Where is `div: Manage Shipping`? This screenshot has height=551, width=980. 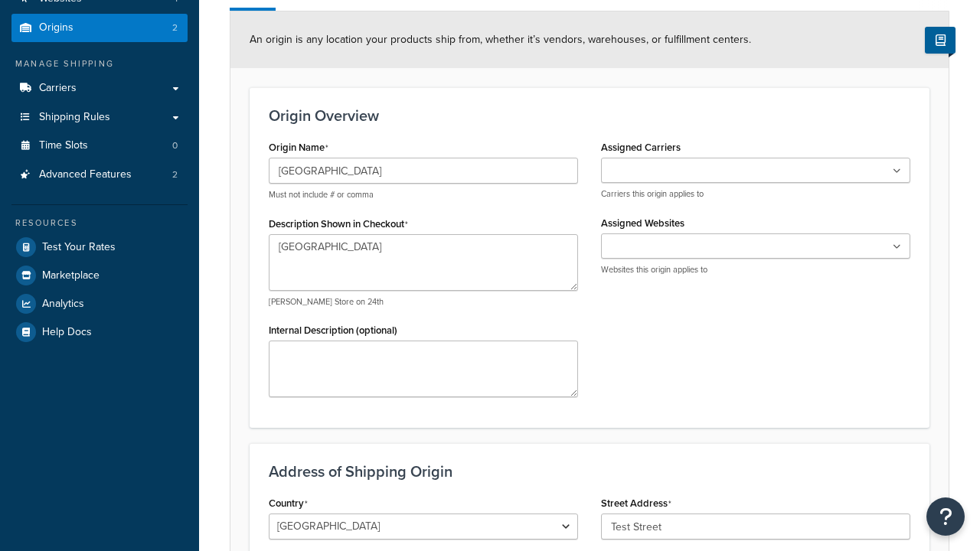 div: Manage Shipping is located at coordinates (99, 63).